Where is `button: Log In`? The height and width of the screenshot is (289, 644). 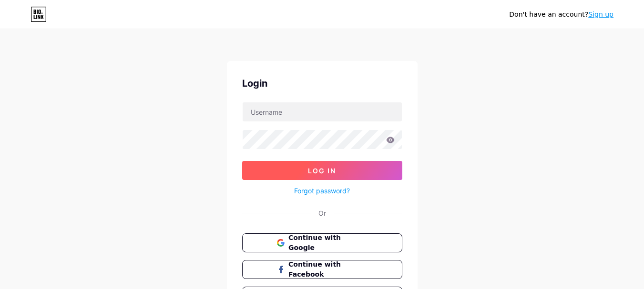 button: Log In is located at coordinates (322, 170).